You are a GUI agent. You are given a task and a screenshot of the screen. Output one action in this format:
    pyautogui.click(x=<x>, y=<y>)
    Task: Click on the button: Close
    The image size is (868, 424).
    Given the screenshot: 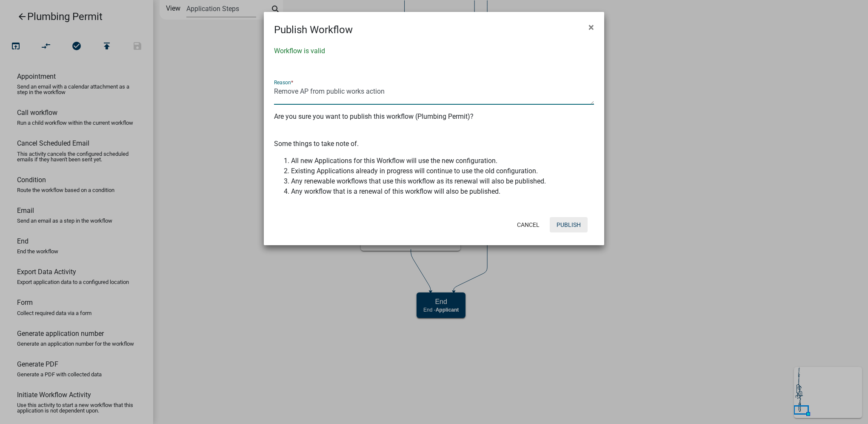 What is the action you would take?
    pyautogui.click(x=591, y=27)
    